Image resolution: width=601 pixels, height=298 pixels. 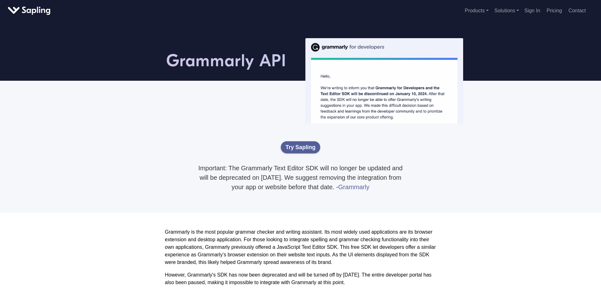 I want to click on a: Pricing, so click(x=554, y=10).